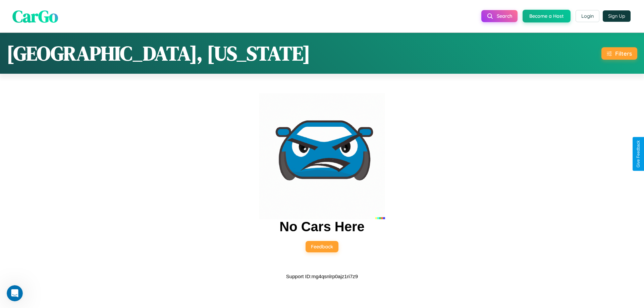  Describe the element at coordinates (619, 53) in the screenshot. I see `button: Filters` at that location.